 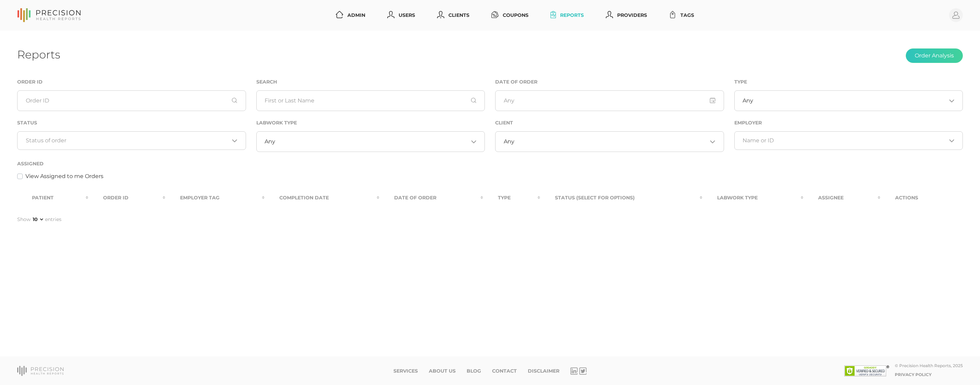 What do you see at coordinates (752, 197) in the screenshot?
I see `th: Labwork Type` at bounding box center [752, 197].